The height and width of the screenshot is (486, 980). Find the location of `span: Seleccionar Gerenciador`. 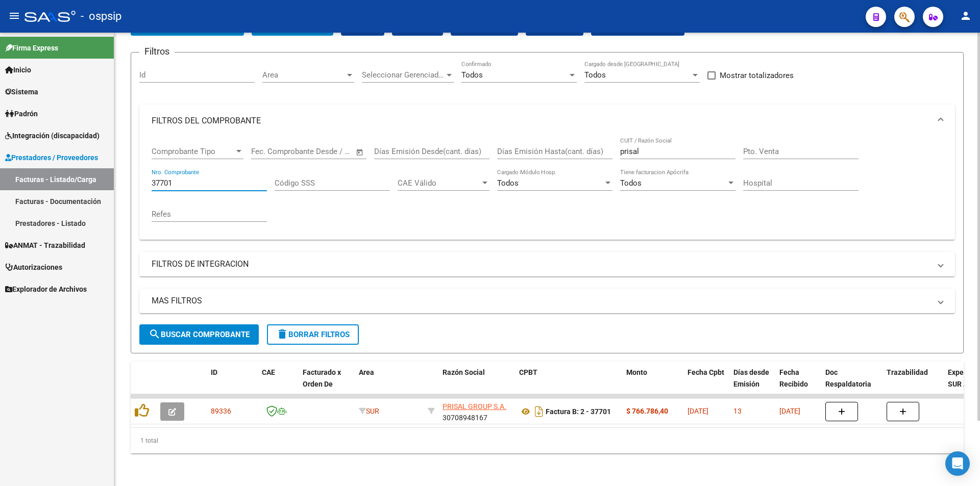

span: Seleccionar Gerenciador is located at coordinates (403, 75).